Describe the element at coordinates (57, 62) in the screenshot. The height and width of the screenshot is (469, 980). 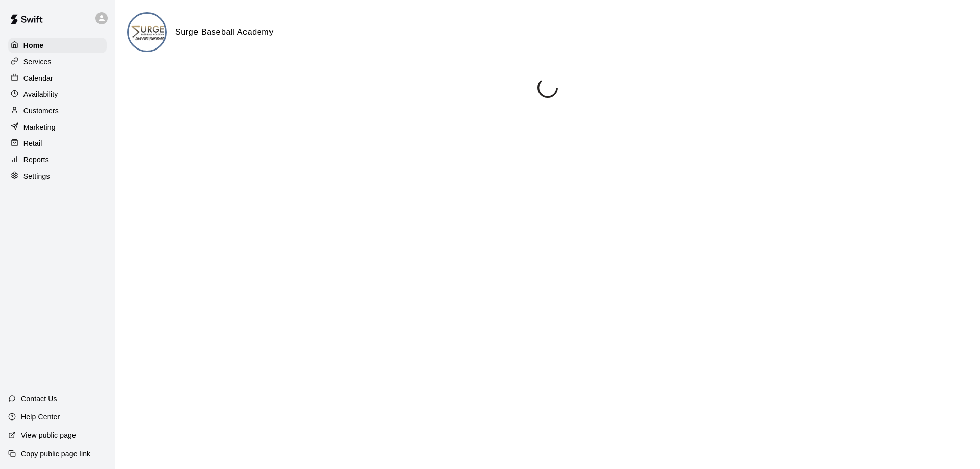
I see `a: Services` at that location.